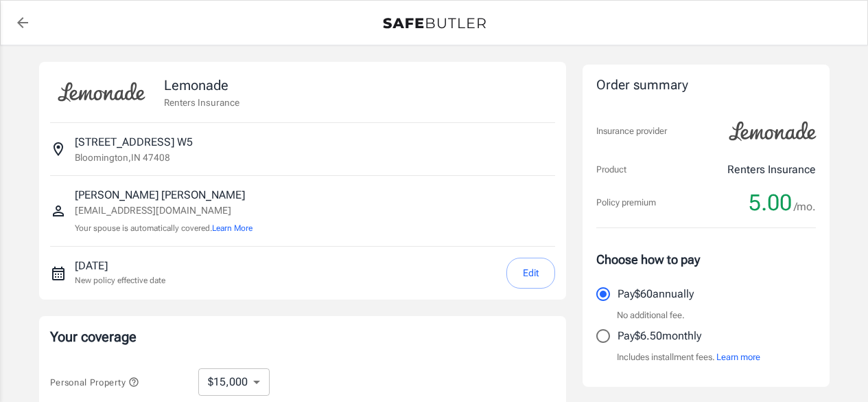  Describe the element at coordinates (95, 382) in the screenshot. I see `span: Personal Property` at that location.